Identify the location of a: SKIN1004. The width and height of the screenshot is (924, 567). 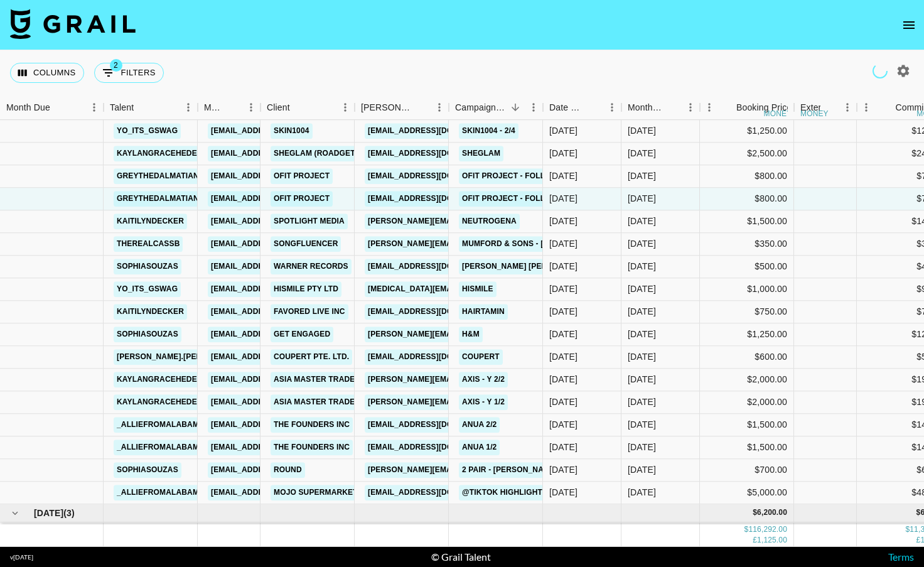
(291, 130).